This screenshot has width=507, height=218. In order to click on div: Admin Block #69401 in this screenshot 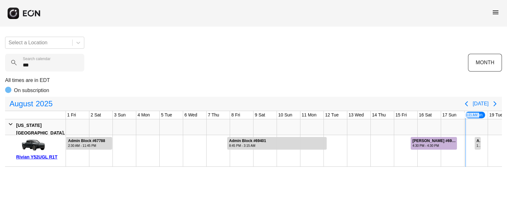, I will do `click(247, 141)`.